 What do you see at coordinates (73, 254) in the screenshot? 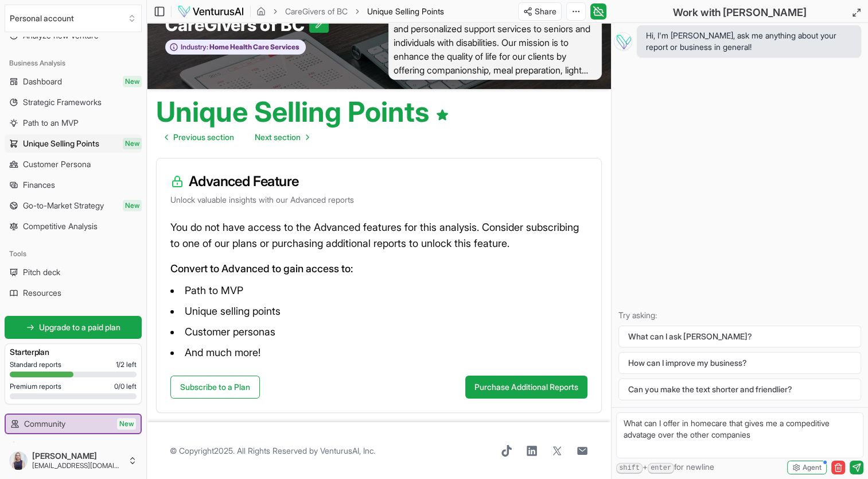
I see `div: Tools` at bounding box center [73, 254].